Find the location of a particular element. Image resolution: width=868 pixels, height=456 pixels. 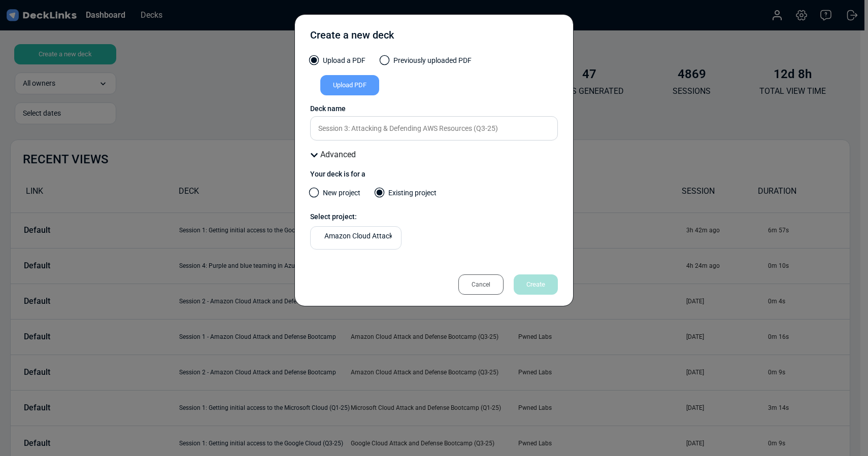

span: Amazon Cloud Attack and Defense Bootcamp (Q3-25) is located at coordinates (409, 236).